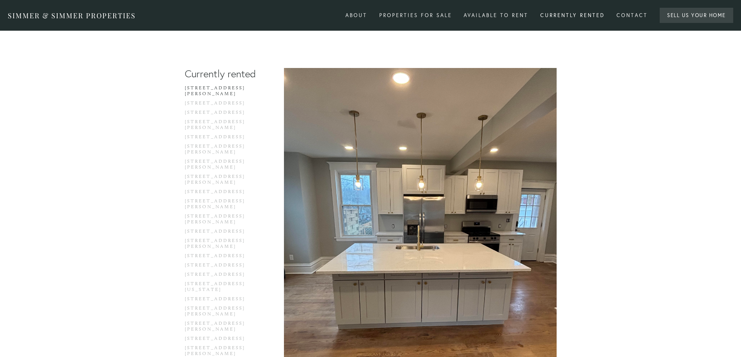 The image size is (741, 357). What do you see at coordinates (496, 15) in the screenshot?
I see `div: Available to rent` at bounding box center [496, 15].